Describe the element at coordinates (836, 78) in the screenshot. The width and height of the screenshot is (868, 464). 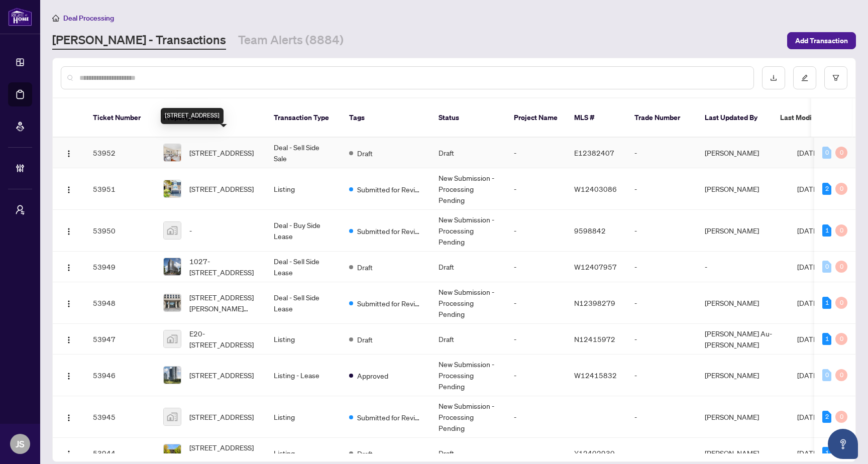
I see `span: filter` at that location.